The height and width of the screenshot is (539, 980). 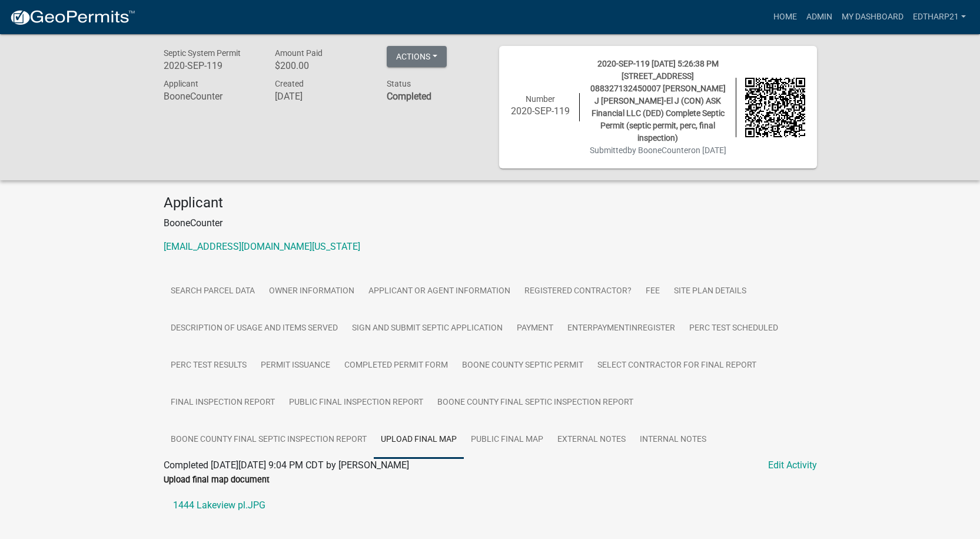 I want to click on a: Public Final Inspection Report, so click(x=356, y=403).